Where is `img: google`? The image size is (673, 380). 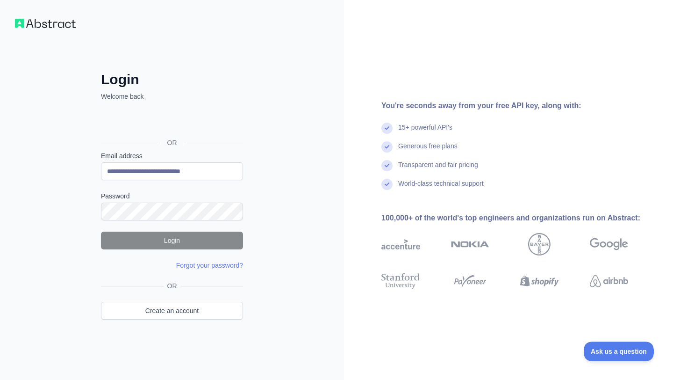 img: google is located at coordinates (609, 244).